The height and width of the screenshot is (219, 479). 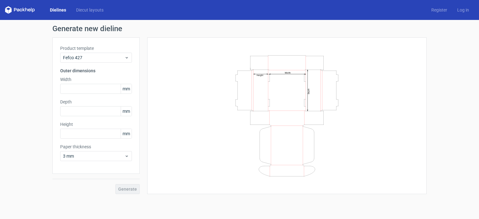 What do you see at coordinates (94, 156) in the screenshot?
I see `span: 3 mm` at bounding box center [94, 156].